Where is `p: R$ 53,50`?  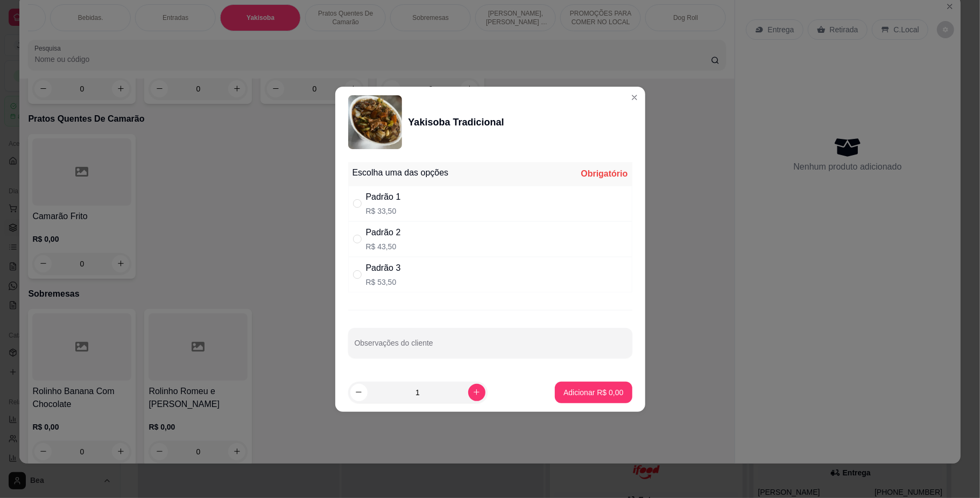
p: R$ 53,50 is located at coordinates (384, 282).